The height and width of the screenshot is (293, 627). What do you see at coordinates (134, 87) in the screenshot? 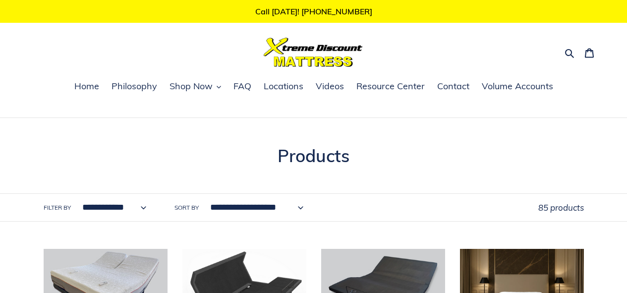
I see `a: Philosophy` at bounding box center [134, 87].